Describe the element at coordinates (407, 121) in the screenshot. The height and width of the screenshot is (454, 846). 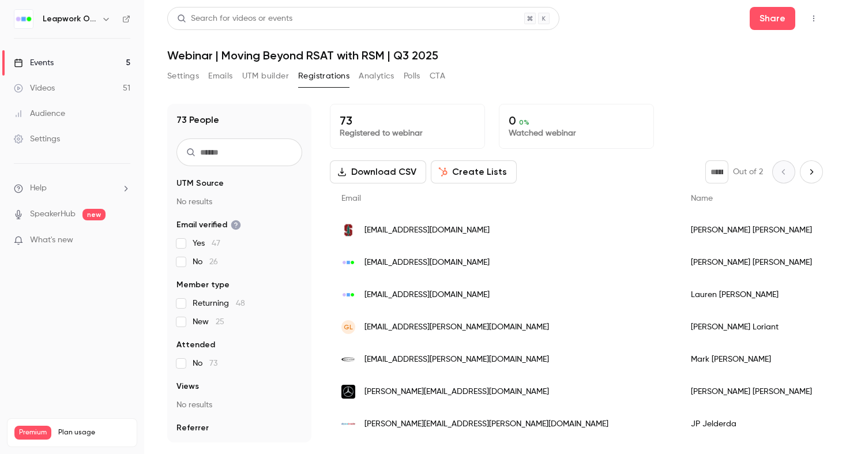
I see `p: 73` at that location.